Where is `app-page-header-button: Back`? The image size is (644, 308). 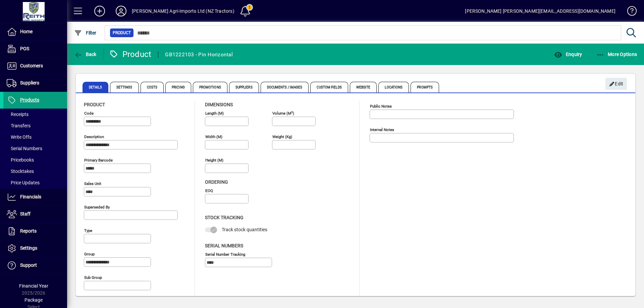 app-page-header-button: Back is located at coordinates (86, 54).